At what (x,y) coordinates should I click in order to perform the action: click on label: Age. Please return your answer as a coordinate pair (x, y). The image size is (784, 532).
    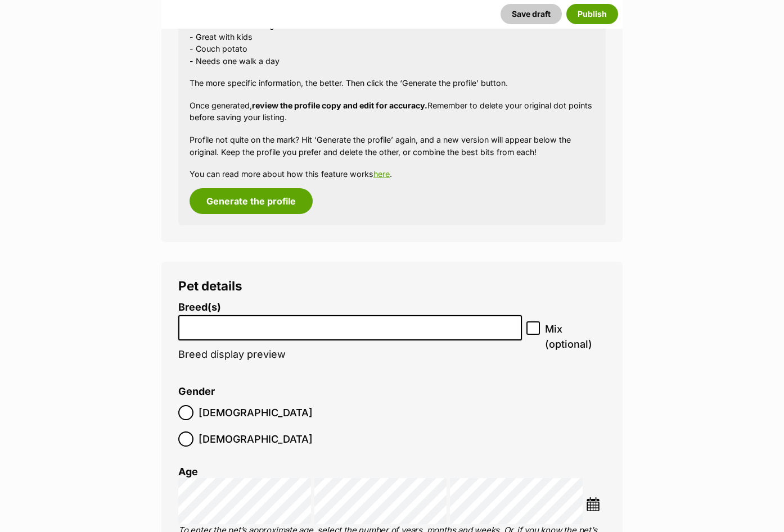
    Looking at the image, I should click on (188, 471).